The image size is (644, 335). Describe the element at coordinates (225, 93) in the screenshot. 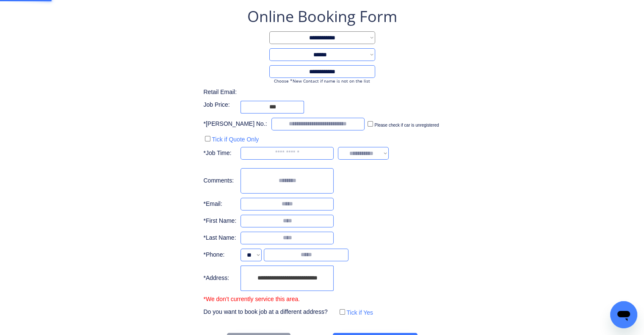

I see `div: Retail Email:` at that location.